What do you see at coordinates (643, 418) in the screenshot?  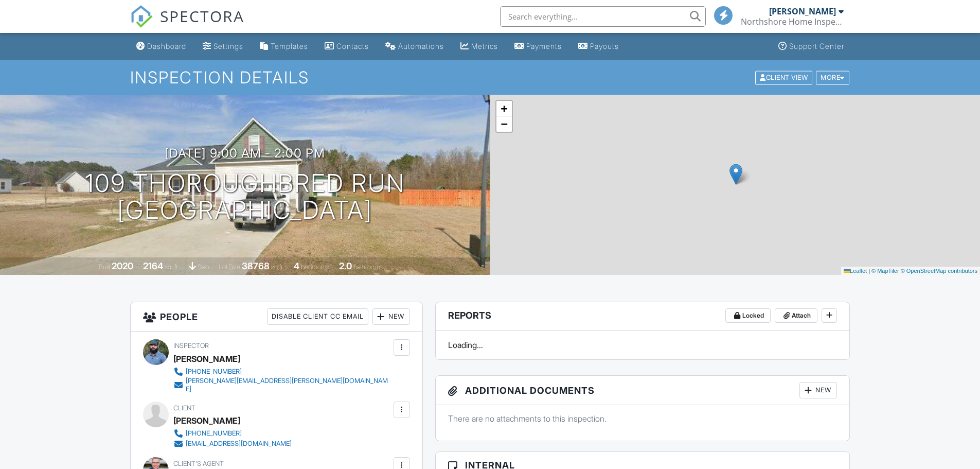 I see `p: There are no attachments to this inspection.` at bounding box center [643, 418].